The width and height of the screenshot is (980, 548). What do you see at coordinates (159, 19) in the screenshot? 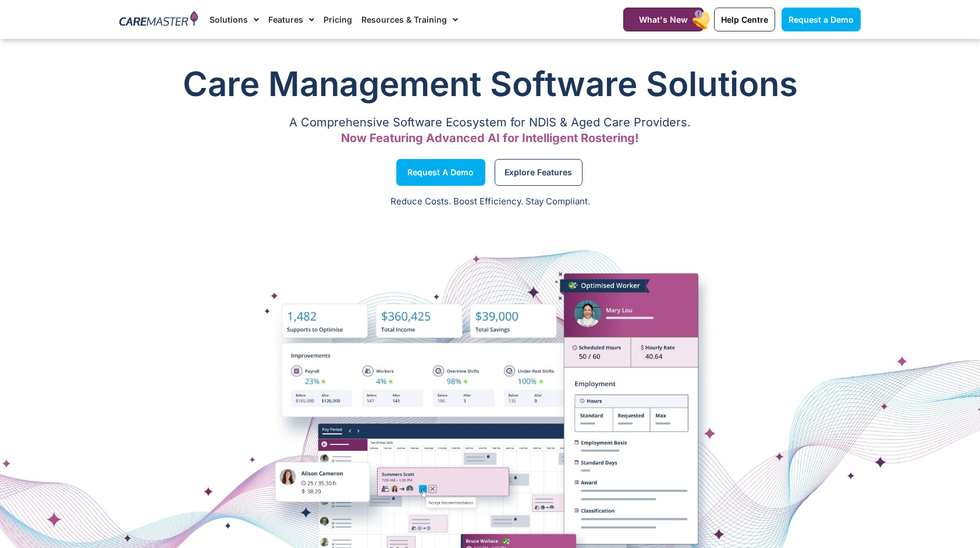
I see `img: CareMaster Logo` at bounding box center [159, 19].